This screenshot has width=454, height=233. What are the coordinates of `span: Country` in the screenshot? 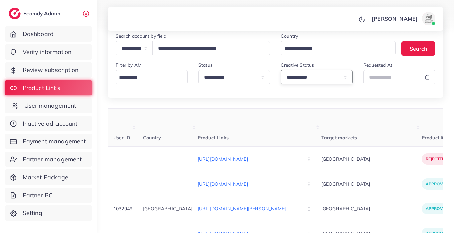 It's located at (152, 138).